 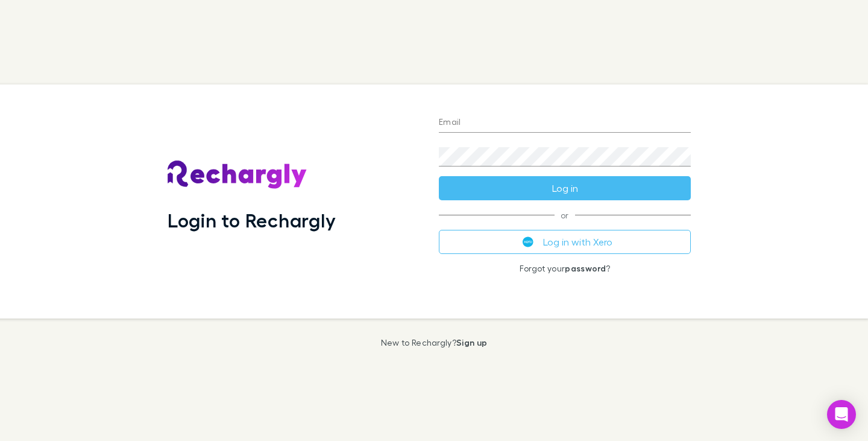 I want to click on h1: Login to Rechargly, so click(x=251, y=220).